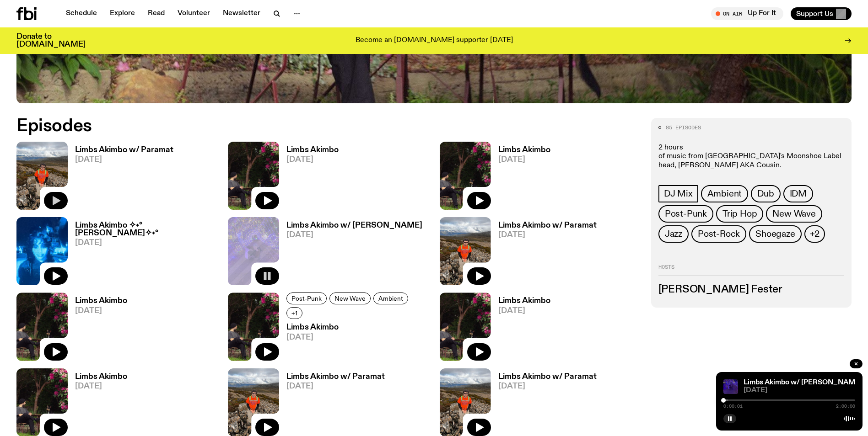 Image resolution: width=868 pixels, height=436 pixels. What do you see at coordinates (294, 313) in the screenshot?
I see `span: +1` at bounding box center [294, 313].